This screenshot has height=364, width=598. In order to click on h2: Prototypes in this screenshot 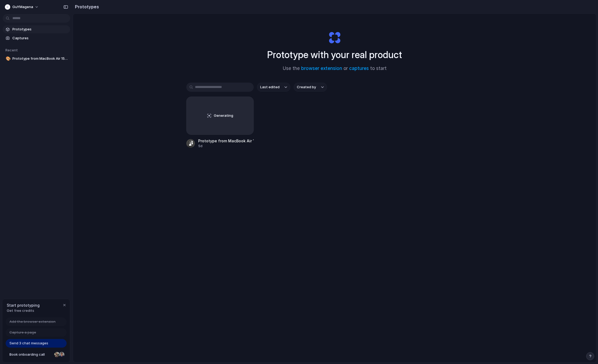, I will do `click(86, 7)`.